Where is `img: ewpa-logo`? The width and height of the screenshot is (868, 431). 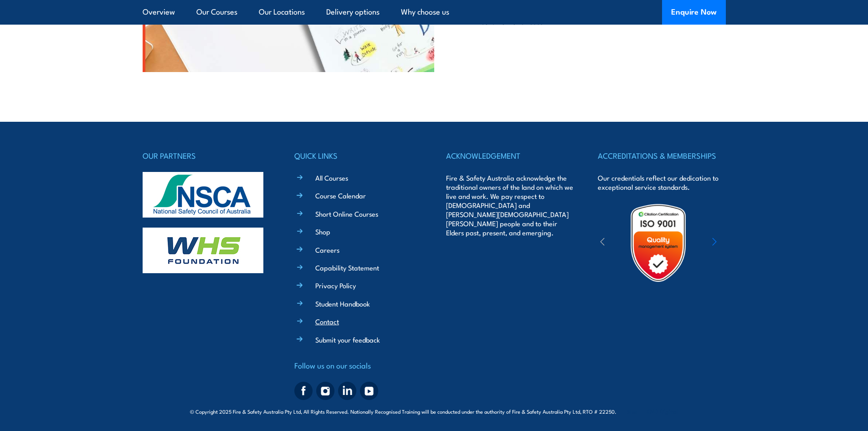
img: ewpa-logo is located at coordinates (738, 242).